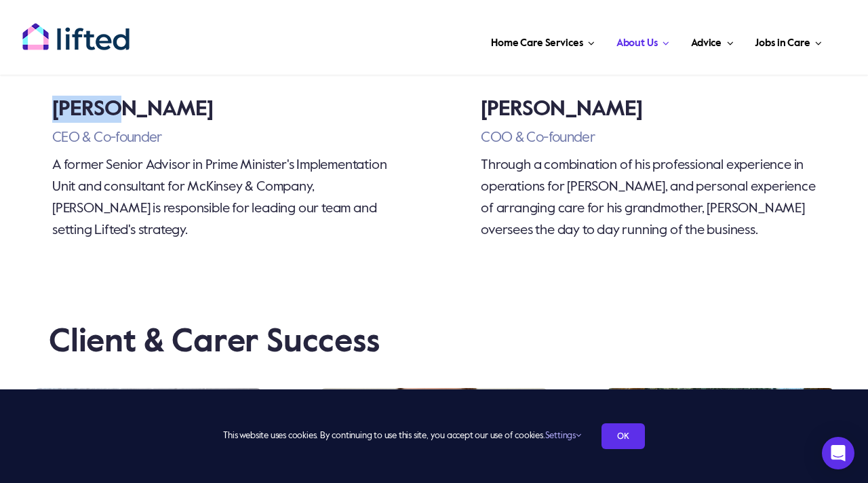 The image size is (868, 483). I want to click on span: Home Care Services, so click(536, 44).